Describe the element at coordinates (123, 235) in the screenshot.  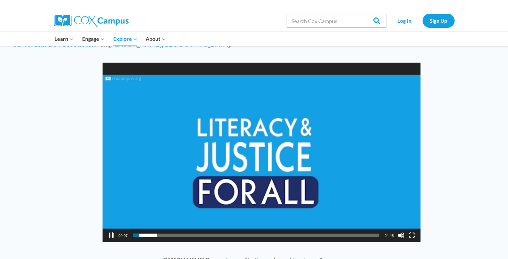
I see `span: 00:07` at that location.